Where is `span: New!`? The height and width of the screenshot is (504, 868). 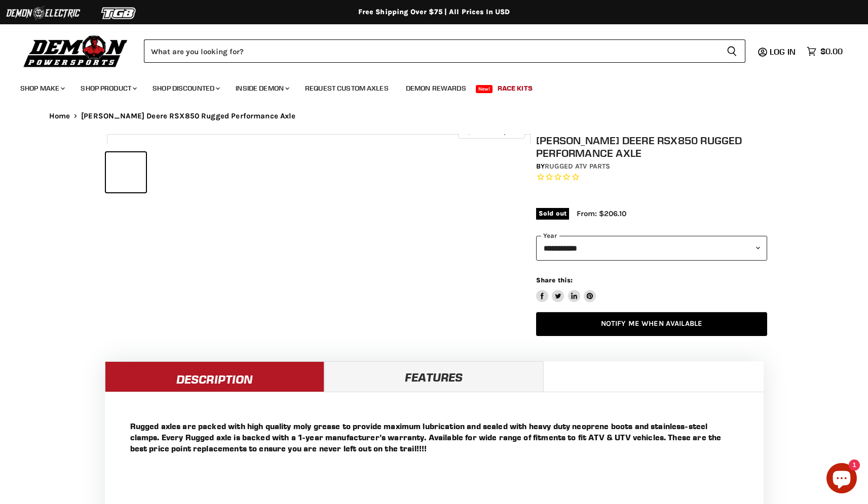 span: New! is located at coordinates (485, 89).